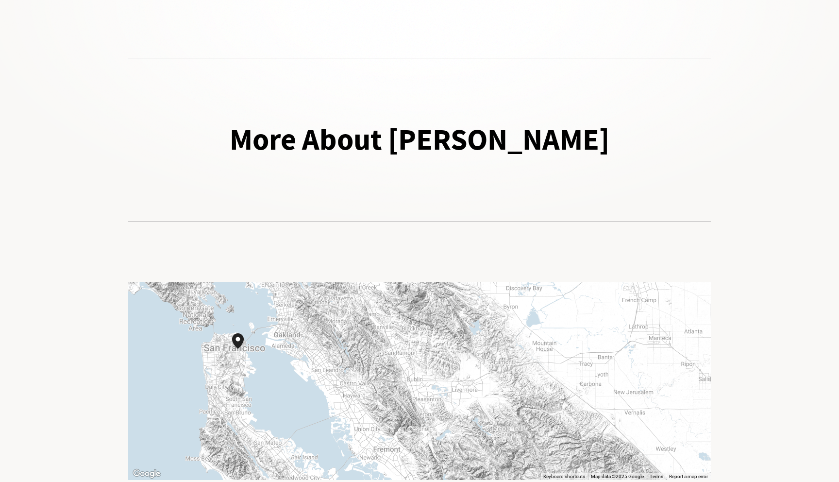 The width and height of the screenshot is (839, 482). What do you see at coordinates (147, 473) in the screenshot?
I see `img: Google` at bounding box center [147, 473].